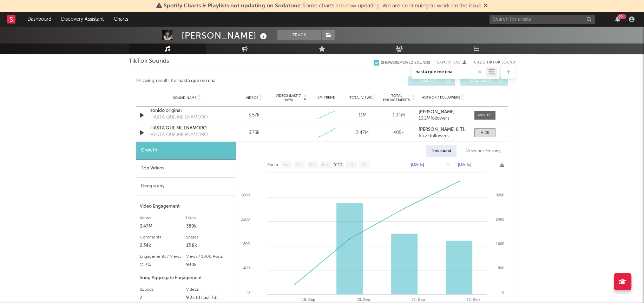 This screenshot has width=644, height=303. I want to click on a: HASTA QUE ME ENAMORO, so click(187, 129).